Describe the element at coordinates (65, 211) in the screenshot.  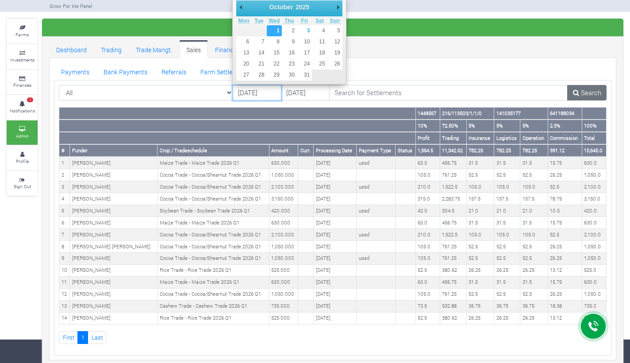
I see `td: 5` at that location.